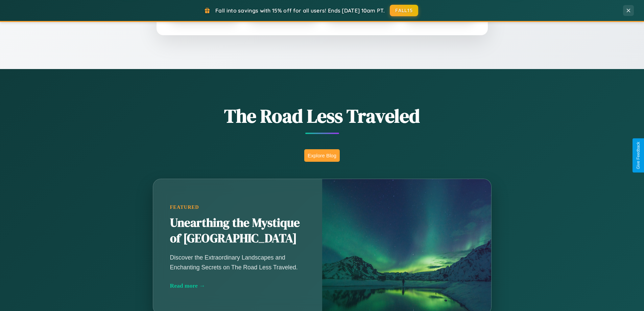 This screenshot has width=644, height=311. Describe the element at coordinates (404, 11) in the screenshot. I see `button: FALL15` at that location.